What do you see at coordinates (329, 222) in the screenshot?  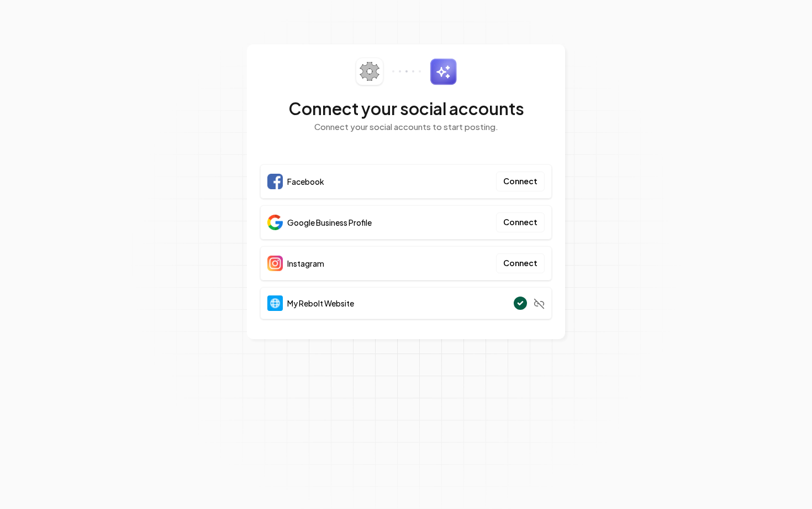 I see `span: Google Business Profile` at bounding box center [329, 222].